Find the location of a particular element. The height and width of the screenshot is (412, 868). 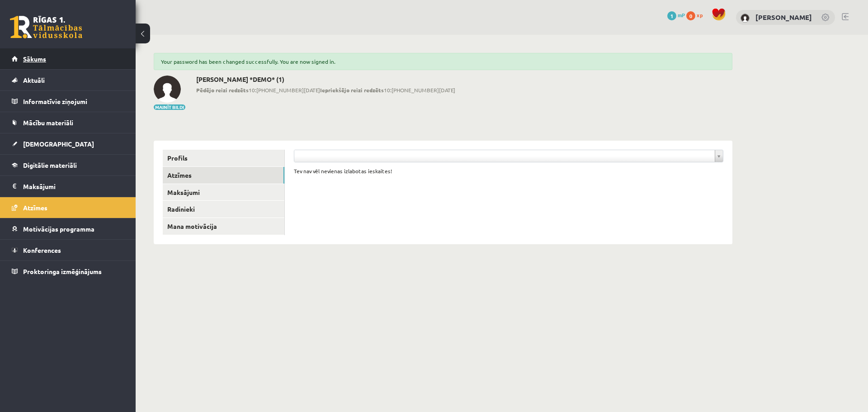

a: Rīgas 1. Tālmācības vidusskola is located at coordinates (46, 27).